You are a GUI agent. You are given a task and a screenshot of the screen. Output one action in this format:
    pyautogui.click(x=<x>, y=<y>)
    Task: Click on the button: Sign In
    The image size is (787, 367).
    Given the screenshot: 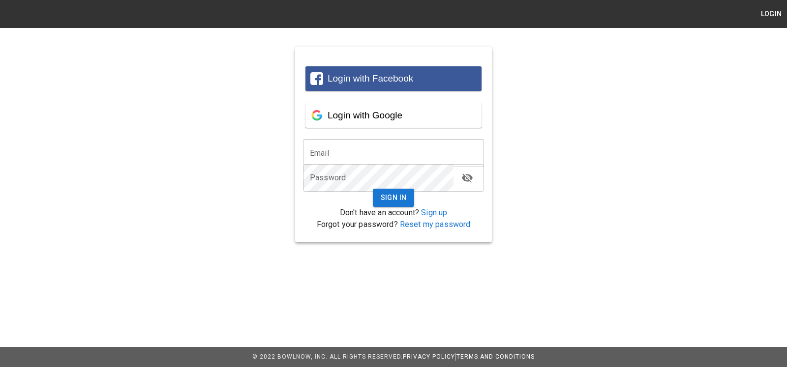 What is the action you would take?
    pyautogui.click(x=393, y=198)
    